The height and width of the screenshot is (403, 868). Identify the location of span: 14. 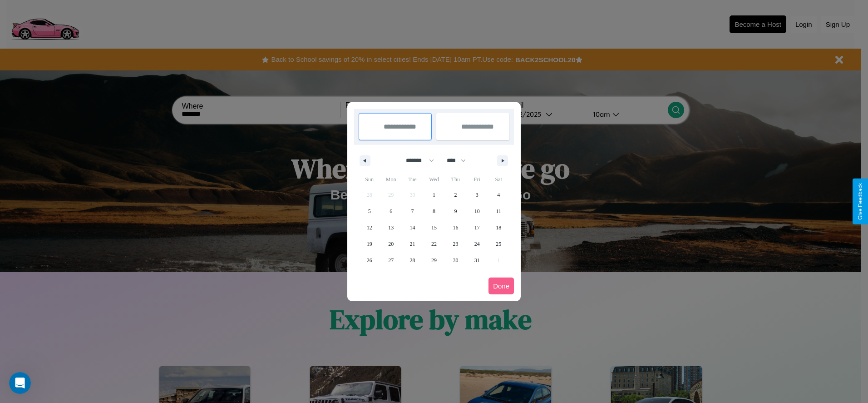
(413, 227).